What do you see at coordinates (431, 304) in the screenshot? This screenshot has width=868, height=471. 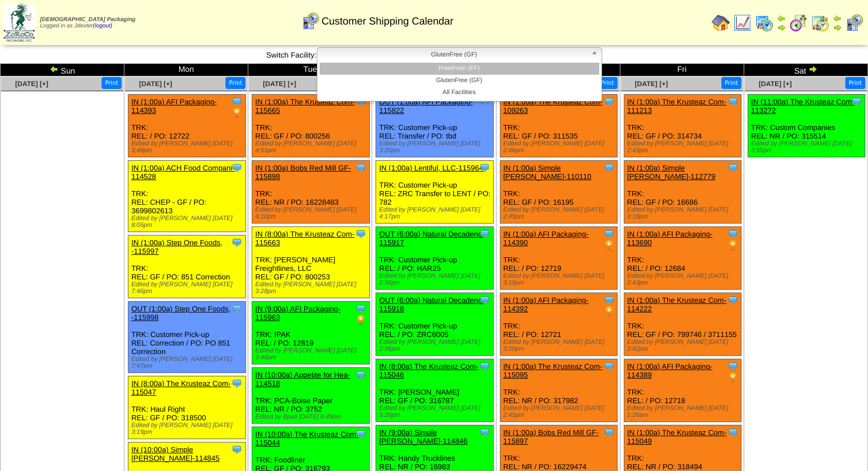 I see `a: OUT (6:00a) Natural Decadenc-115918` at bounding box center [431, 304].